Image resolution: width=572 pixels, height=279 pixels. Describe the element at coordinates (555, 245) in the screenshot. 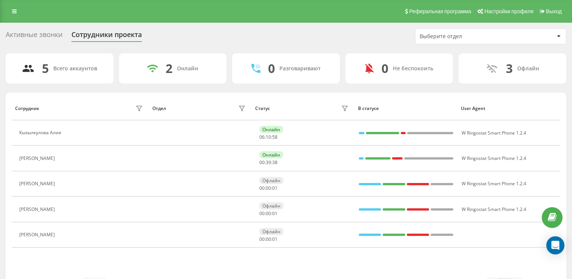

I see `div: Open Intercom Messenger` at that location.